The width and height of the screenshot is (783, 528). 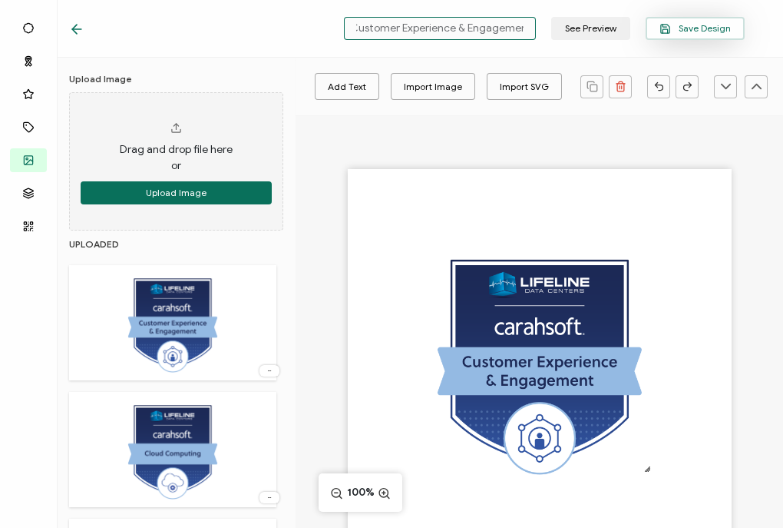 What do you see at coordinates (525, 86) in the screenshot?
I see `div: Import SVG` at bounding box center [525, 86].